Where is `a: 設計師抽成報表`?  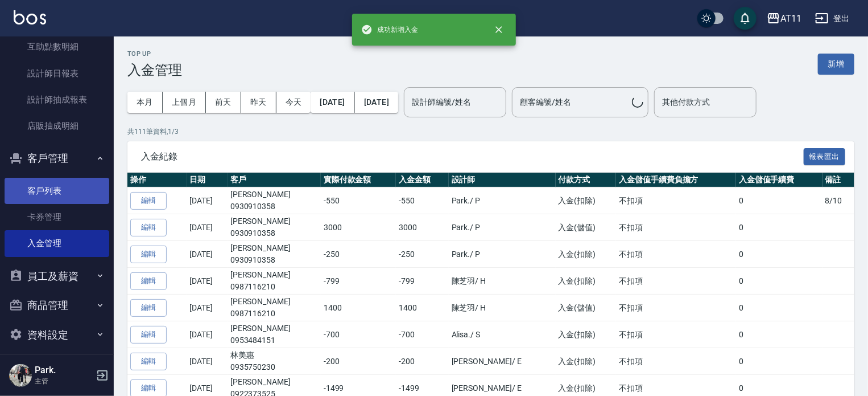
a: 設計師抽成報表 is located at coordinates (57, 100).